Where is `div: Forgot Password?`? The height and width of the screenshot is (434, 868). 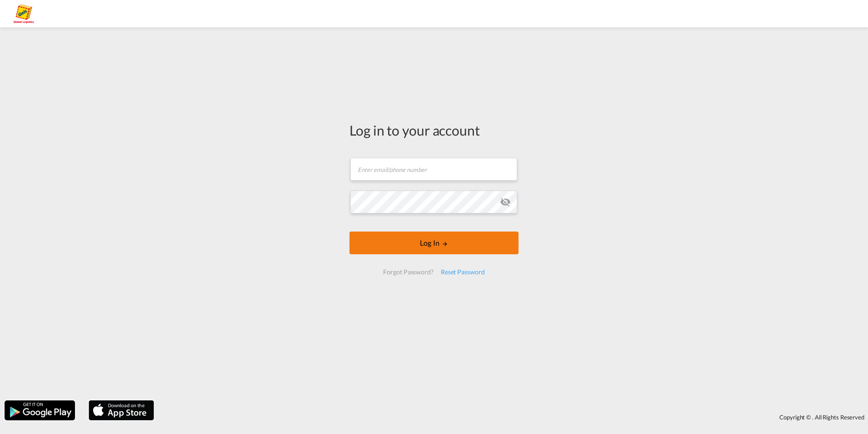
div: Forgot Password? is located at coordinates (408, 272).